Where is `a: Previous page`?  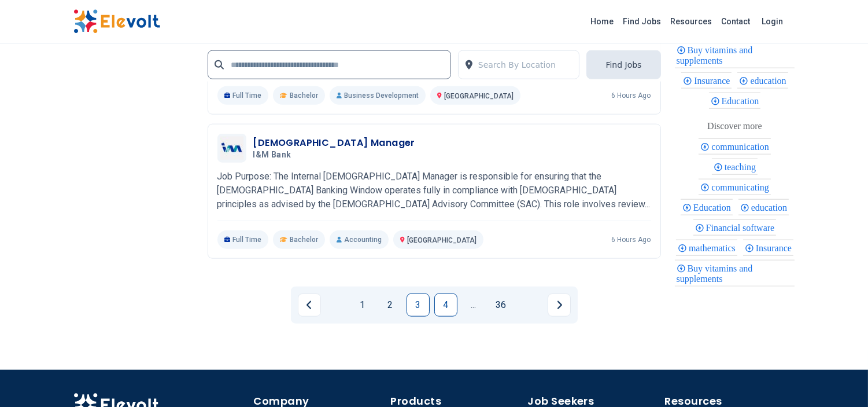 a: Previous page is located at coordinates (309, 305).